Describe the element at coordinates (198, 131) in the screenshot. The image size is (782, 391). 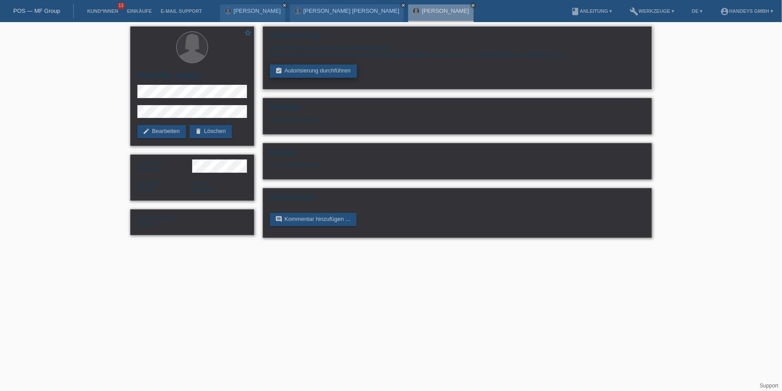
I see `i: delete` at that location.